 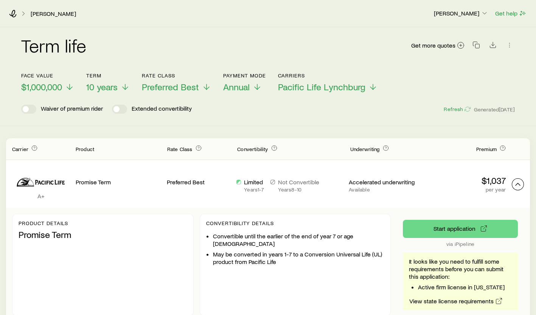 What do you see at coordinates (236, 87) in the screenshot?
I see `span: Annual` at bounding box center [236, 87].